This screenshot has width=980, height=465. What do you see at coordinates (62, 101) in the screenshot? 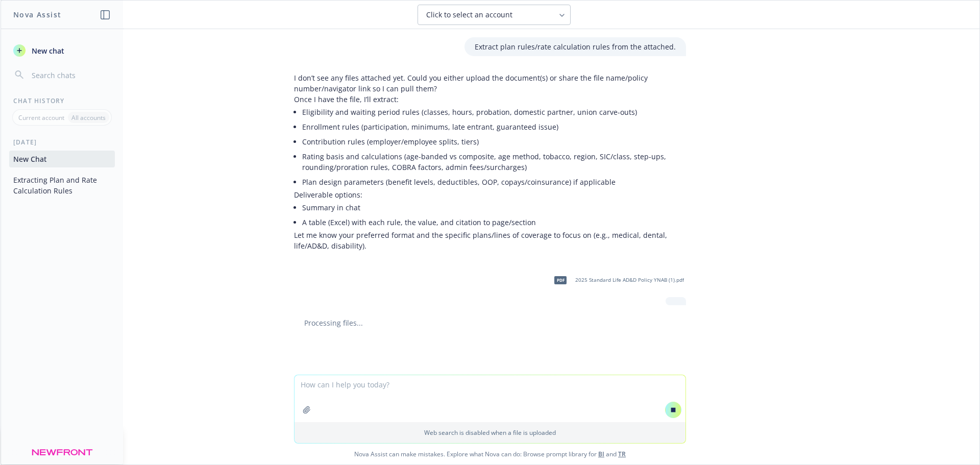
I see `div: Chat History` at bounding box center [62, 101].